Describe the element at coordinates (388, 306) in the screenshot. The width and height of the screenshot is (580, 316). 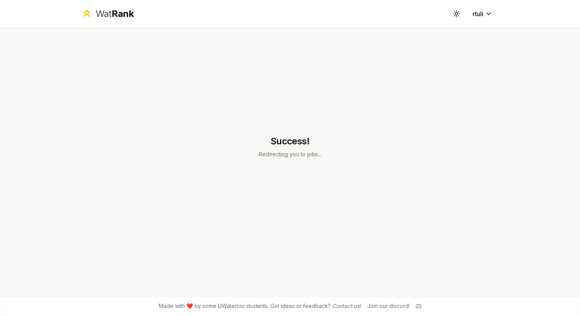
I see `div: Join our discord!` at that location.